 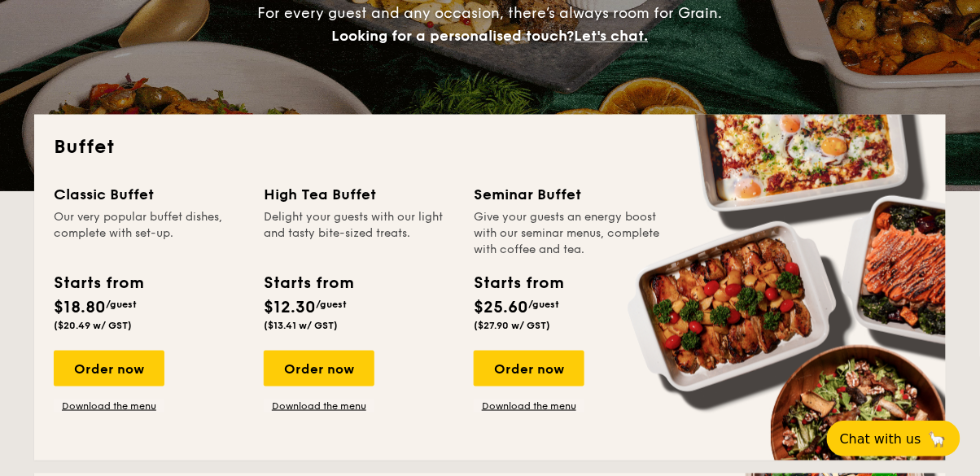 I want to click on h2: Buffet, so click(x=490, y=147).